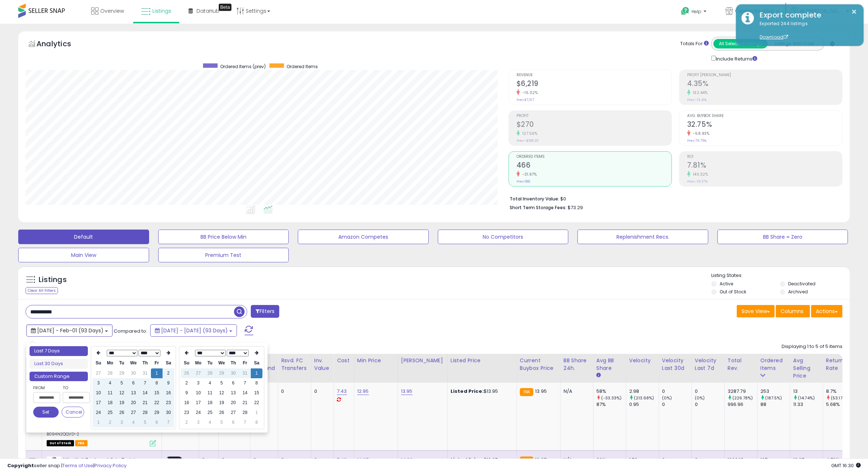 This screenshot has width=868, height=473. Describe the element at coordinates (210, 423) in the screenshot. I see `td: 4` at that location.